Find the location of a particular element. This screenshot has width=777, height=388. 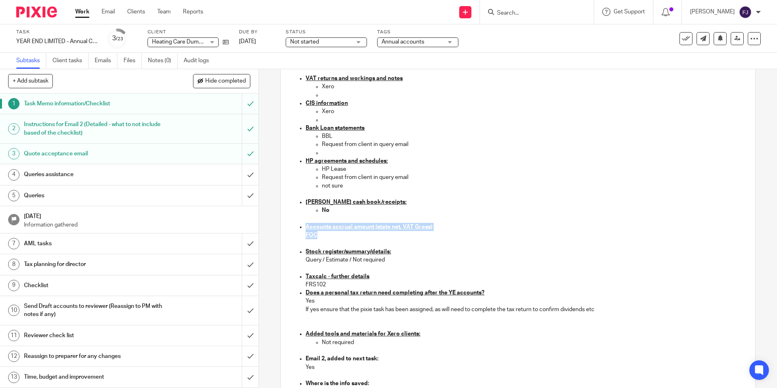

u: Taxcalc - further details is located at coordinates (337, 276).